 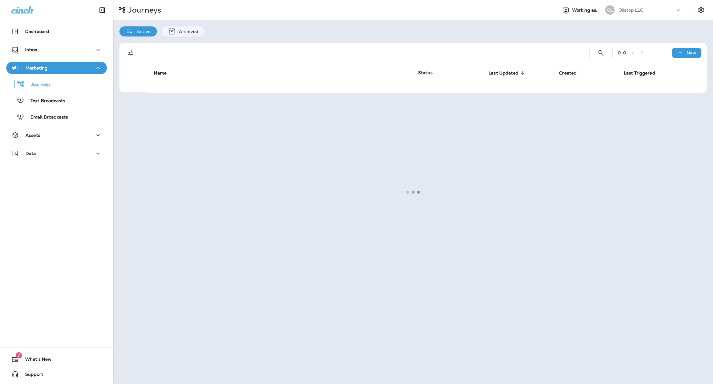 What do you see at coordinates (19, 355) in the screenshot?
I see `span: 7` at bounding box center [19, 355].